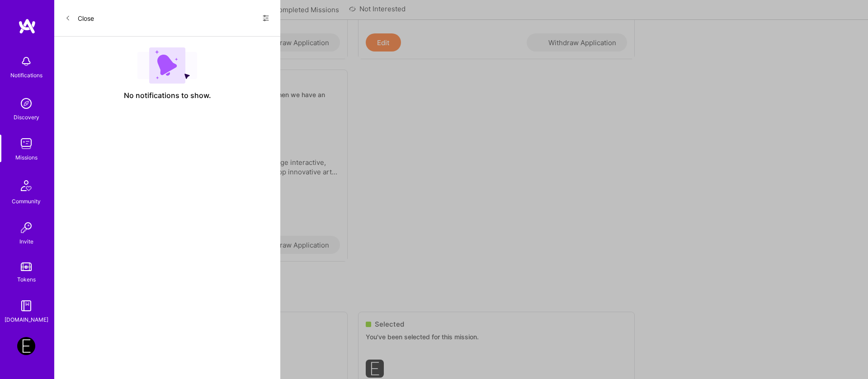 The image size is (868, 379). Describe the element at coordinates (80, 18) in the screenshot. I see `button: Close` at that location.